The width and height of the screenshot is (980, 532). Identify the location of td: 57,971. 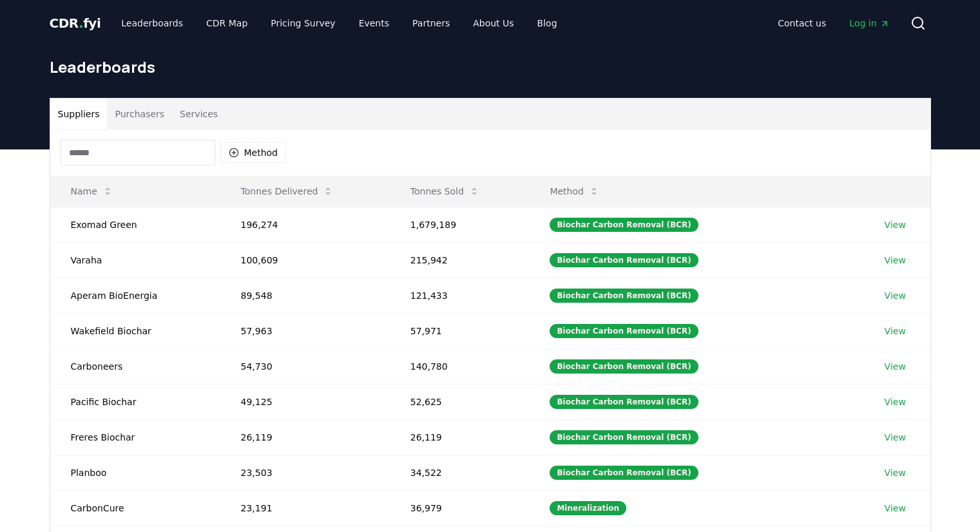
(459, 330).